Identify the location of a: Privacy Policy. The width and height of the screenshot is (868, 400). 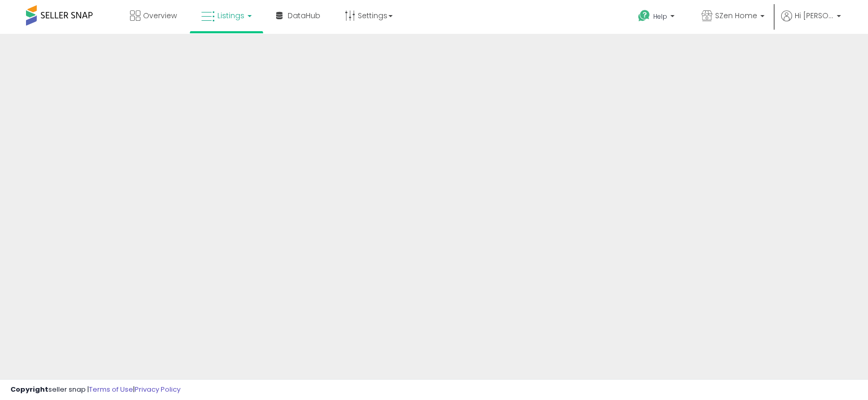
(157, 389).